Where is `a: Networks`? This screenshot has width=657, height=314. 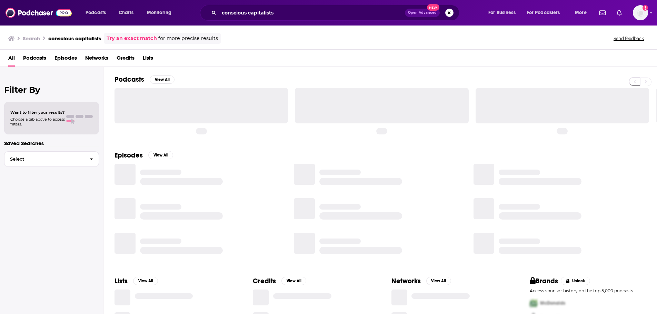 a: Networks is located at coordinates (97, 59).